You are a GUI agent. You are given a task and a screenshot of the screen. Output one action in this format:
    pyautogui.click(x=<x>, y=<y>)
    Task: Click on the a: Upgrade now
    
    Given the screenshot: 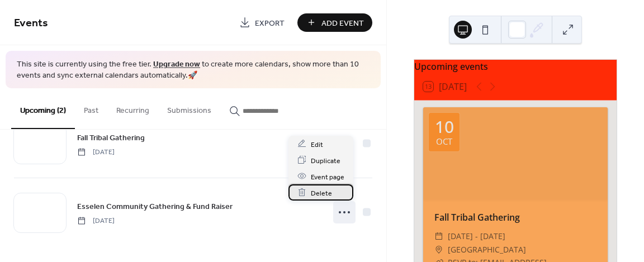 What is the action you would take?
    pyautogui.click(x=177, y=64)
    